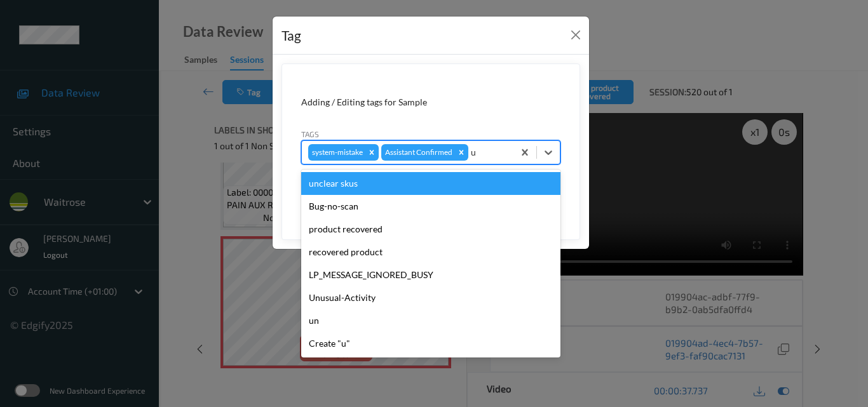 Image resolution: width=868 pixels, height=407 pixels. I want to click on div: Remove system-mistake, so click(372, 153).